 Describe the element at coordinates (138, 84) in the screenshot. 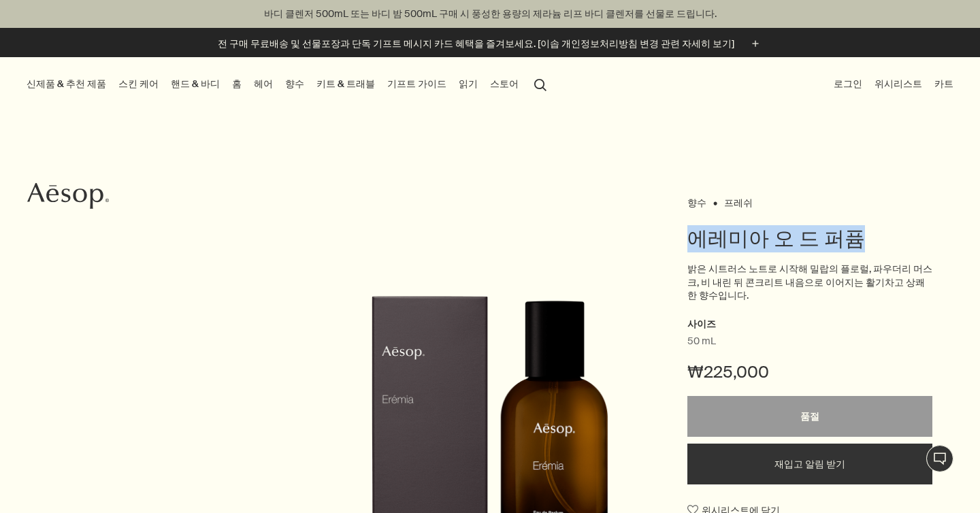

I see `a: 스킨 케어` at that location.